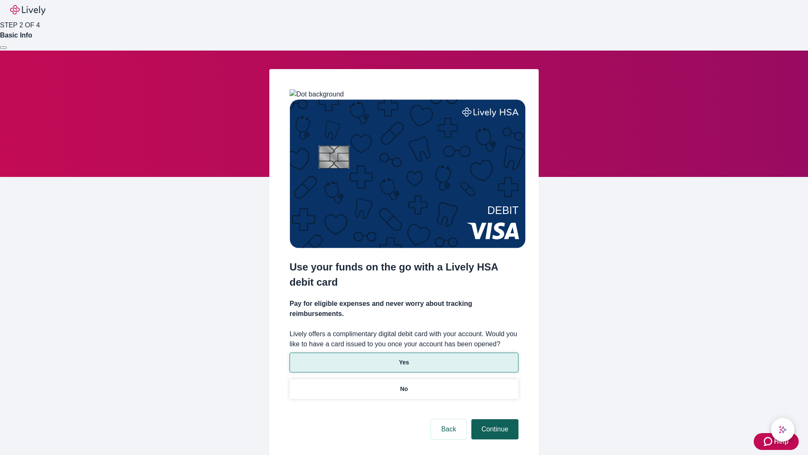 This screenshot has height=455, width=808. Describe the element at coordinates (776, 441) in the screenshot. I see `button: Zendesk support iconHelp` at that location.